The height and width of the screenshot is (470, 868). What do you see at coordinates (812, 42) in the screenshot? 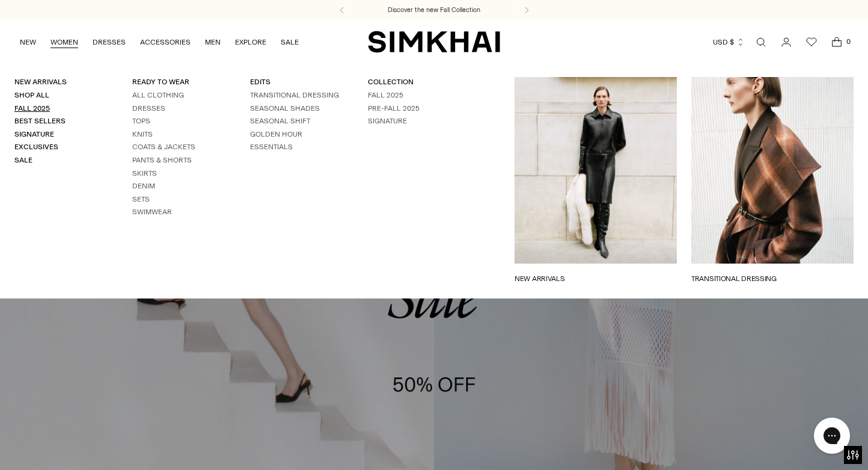
I see `a: Wishlist` at bounding box center [812, 42].